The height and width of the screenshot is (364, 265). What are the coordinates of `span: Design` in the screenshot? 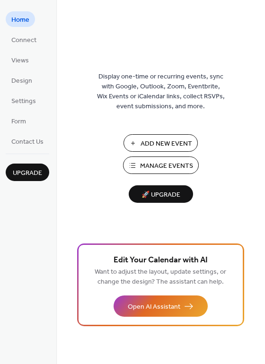 It's located at (22, 81).